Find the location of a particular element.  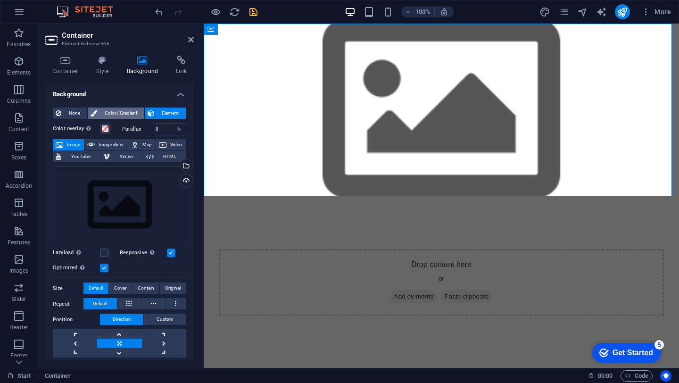

span: Video is located at coordinates (176, 145).